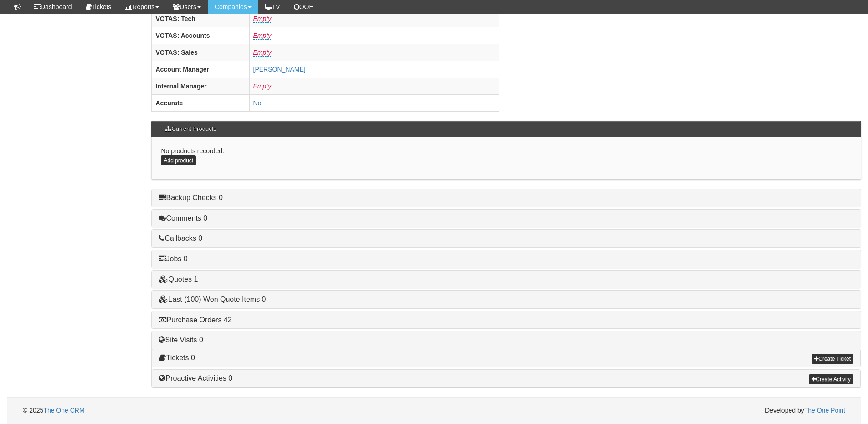 The width and height of the screenshot is (868, 424). Describe the element at coordinates (180, 339) in the screenshot. I see `a: Site Visits 0` at that location.